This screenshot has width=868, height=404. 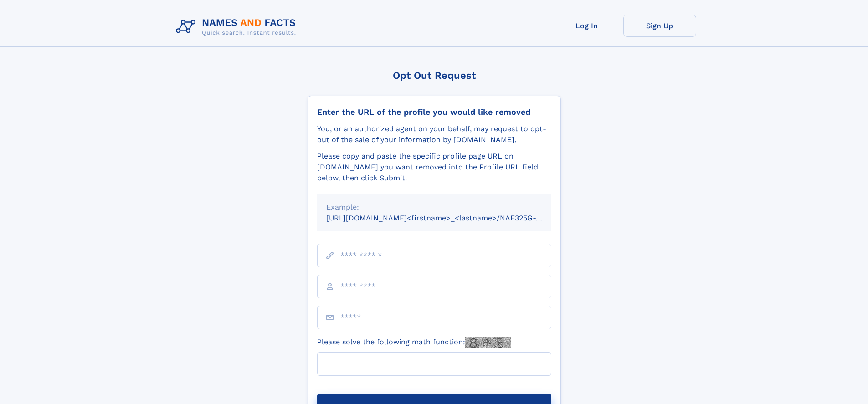 What do you see at coordinates (586, 25) in the screenshot?
I see `a: Log In` at bounding box center [586, 25].